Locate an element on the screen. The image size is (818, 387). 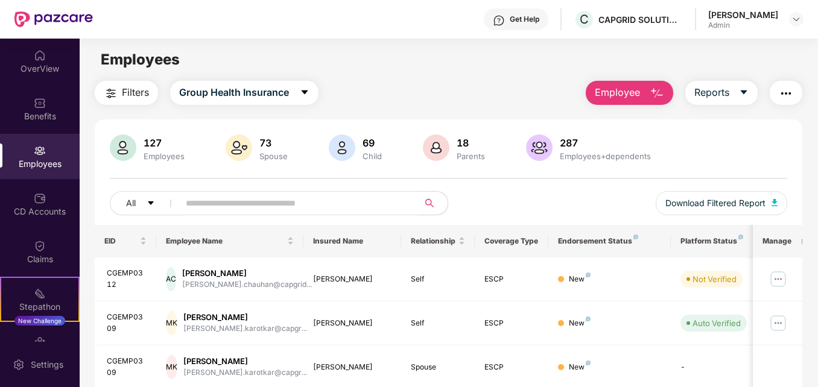
span: Employee is located at coordinates (617, 92).